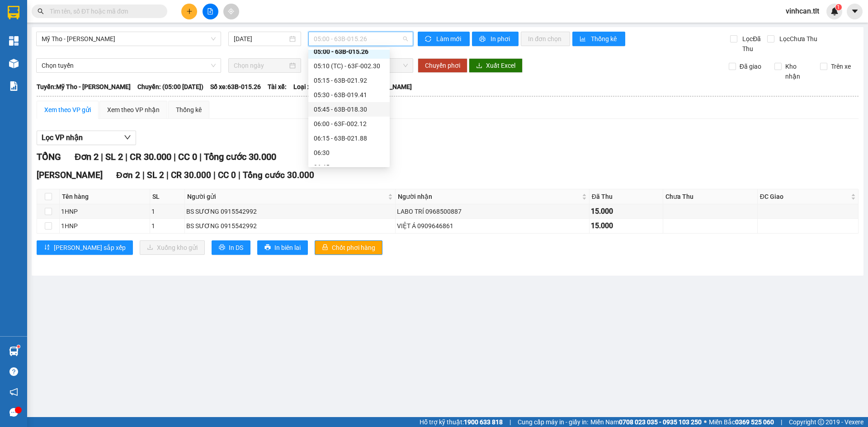  I want to click on span: down, so click(128, 137).